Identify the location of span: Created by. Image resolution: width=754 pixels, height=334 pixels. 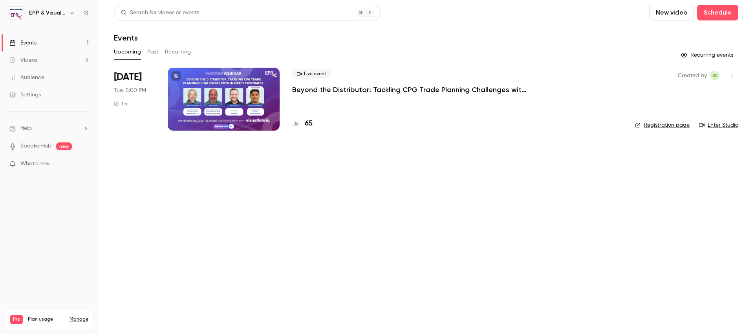
(693, 75).